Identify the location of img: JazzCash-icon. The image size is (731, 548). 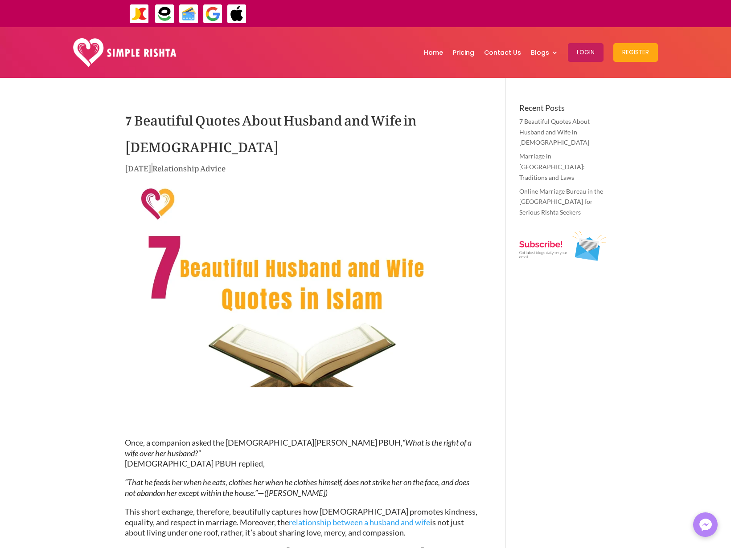
(139, 14).